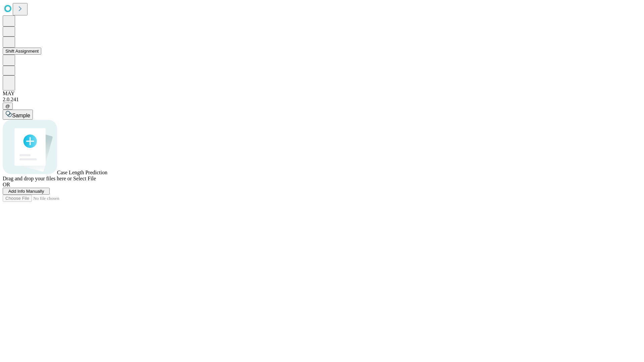 Image resolution: width=644 pixels, height=362 pixels. I want to click on span: Sample, so click(21, 115).